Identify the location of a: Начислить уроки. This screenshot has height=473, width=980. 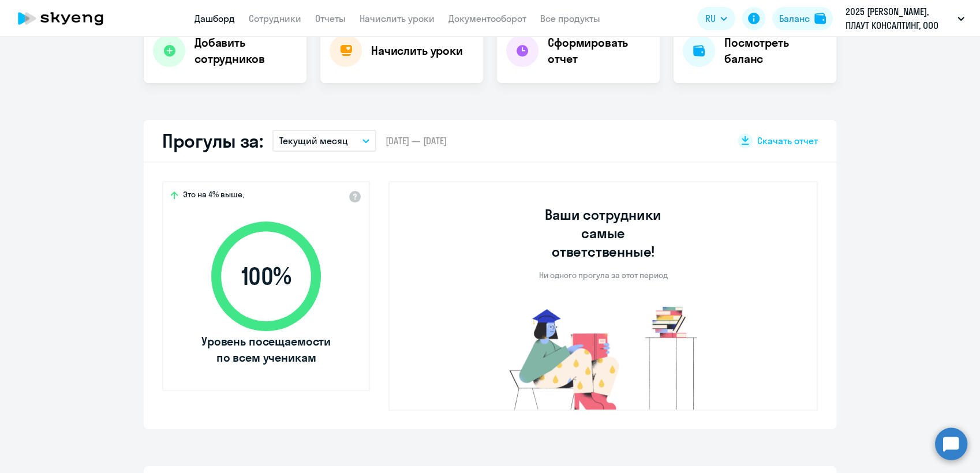
(397, 19).